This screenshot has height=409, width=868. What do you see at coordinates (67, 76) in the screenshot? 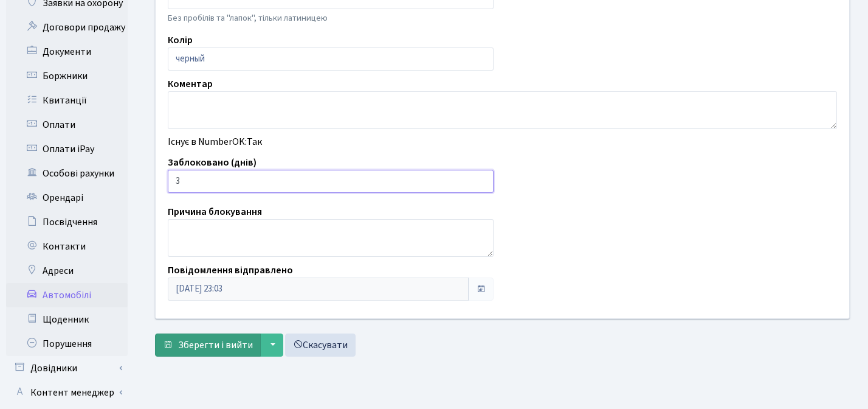
I see `a: Боржники` at bounding box center [67, 76].